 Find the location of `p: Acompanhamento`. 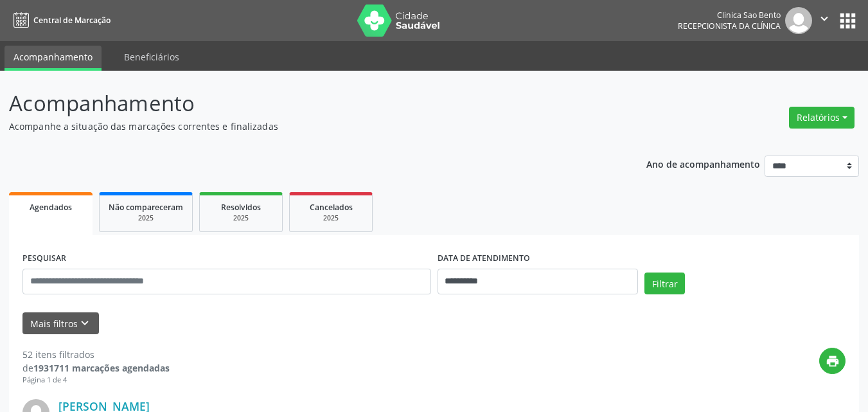

p: Acompanhamento is located at coordinates (307, 103).